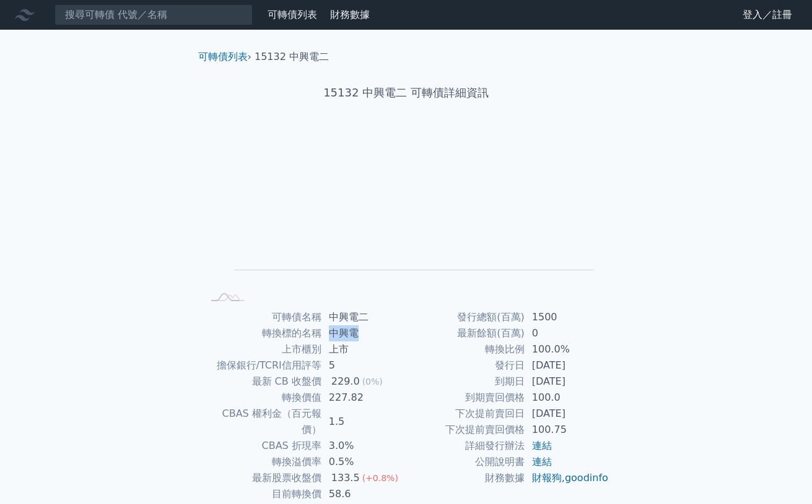 The width and height of the screenshot is (812, 504). Describe the element at coordinates (364, 398) in the screenshot. I see `td: 227.82` at that location.